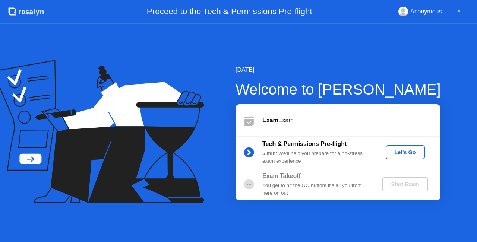  What do you see at coordinates (405, 184) in the screenshot?
I see `div: Start Exam` at bounding box center [405, 184].